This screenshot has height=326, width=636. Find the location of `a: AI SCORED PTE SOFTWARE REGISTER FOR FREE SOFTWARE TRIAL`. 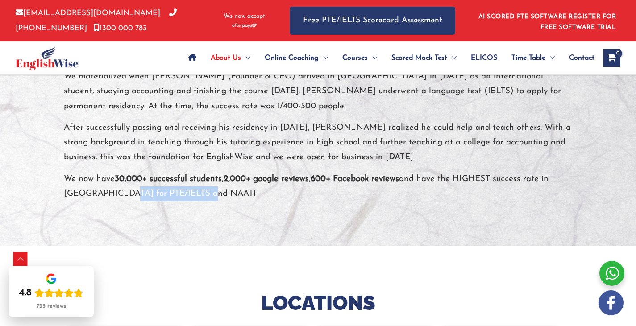

a: AI SCORED PTE SOFTWARE REGISTER FOR FREE SOFTWARE TRIAL is located at coordinates (547, 22).